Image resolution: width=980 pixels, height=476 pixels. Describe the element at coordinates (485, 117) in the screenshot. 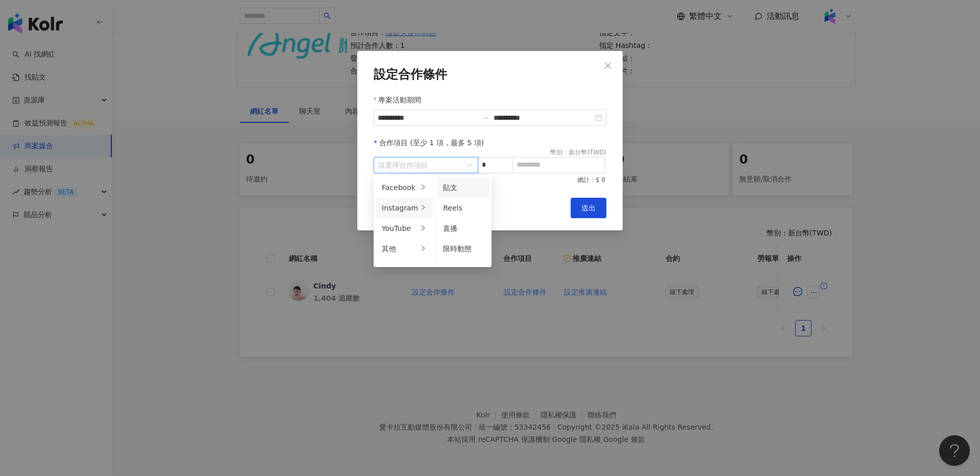

I see `span: swap-right` at that location.